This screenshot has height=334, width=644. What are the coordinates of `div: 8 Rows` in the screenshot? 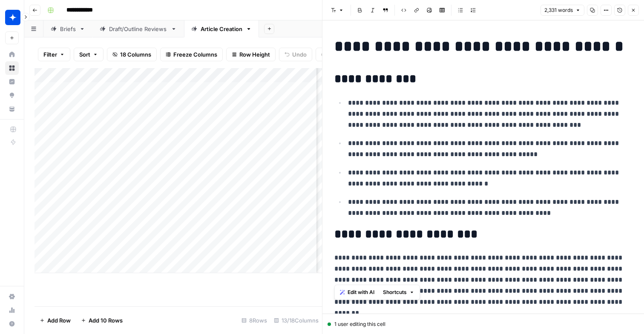 It's located at (254, 321).